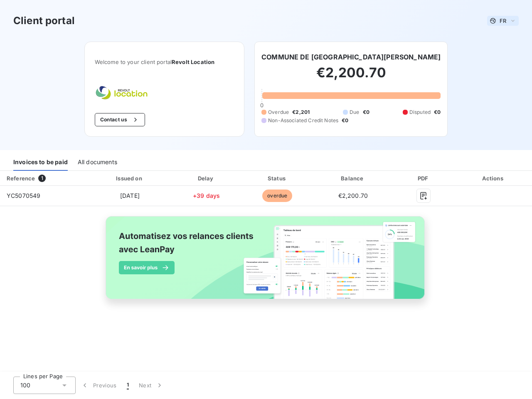 The height and width of the screenshot is (399, 532). I want to click on button: Next, so click(152, 385).